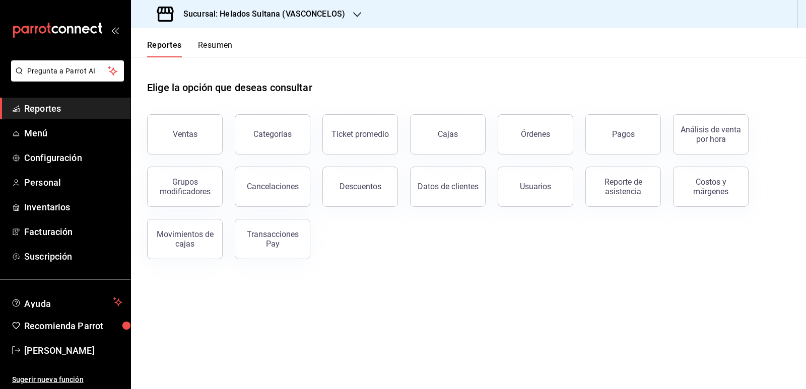  What do you see at coordinates (190, 49) in the screenshot?
I see `div: navigation tabs` at bounding box center [190, 49].